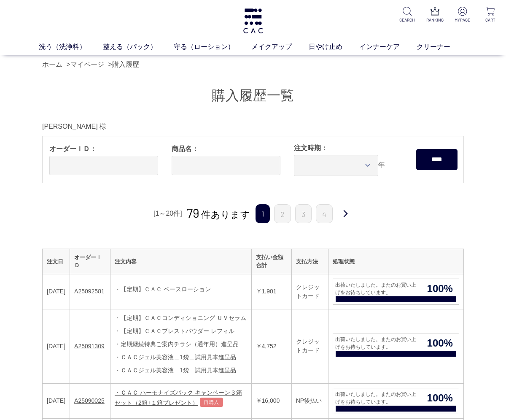  What do you see at coordinates (303, 214) in the screenshot?
I see `a: 3` at bounding box center [303, 214].